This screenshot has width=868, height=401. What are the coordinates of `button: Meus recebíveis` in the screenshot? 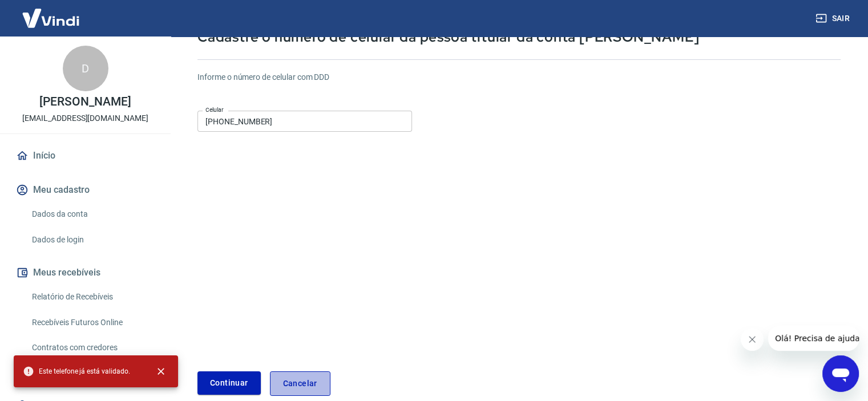 It's located at (85, 273).